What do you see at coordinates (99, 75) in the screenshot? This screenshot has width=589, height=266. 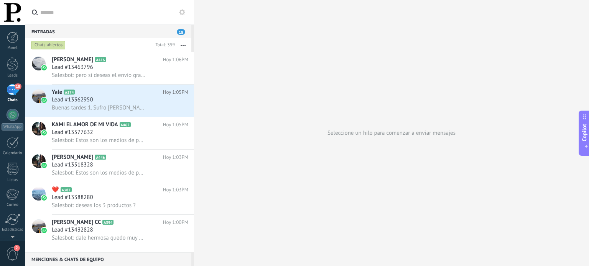 I see `span: Salesbot: pero si deseas el envio gratis te lo puedo aplicar` at bounding box center [99, 75].